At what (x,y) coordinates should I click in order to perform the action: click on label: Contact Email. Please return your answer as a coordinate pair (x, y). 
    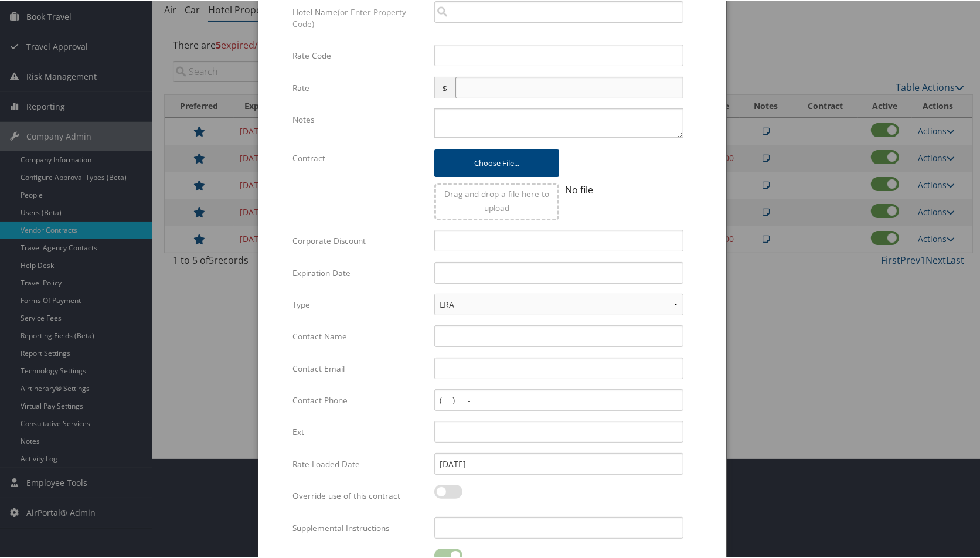
    Looking at the image, I should click on (359, 368).